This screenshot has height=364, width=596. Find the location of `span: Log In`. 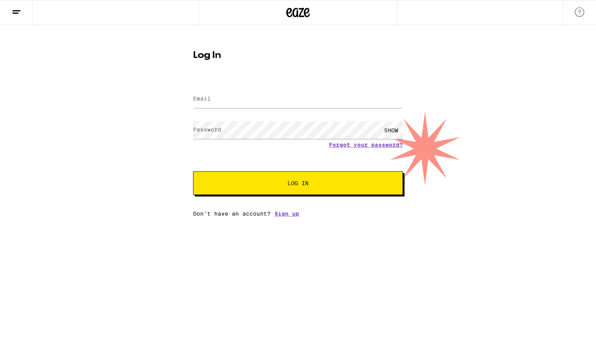

span: Log In is located at coordinates (298, 183).